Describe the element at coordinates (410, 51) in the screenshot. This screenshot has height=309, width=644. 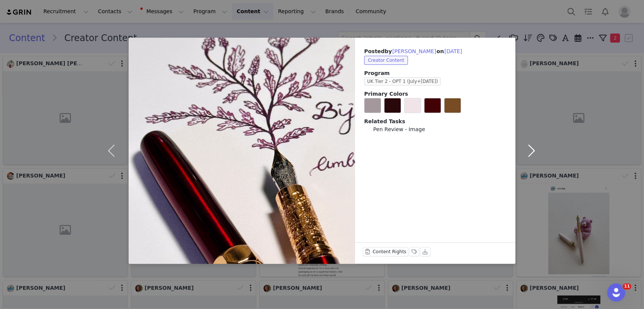
I see `span: by` at that location.